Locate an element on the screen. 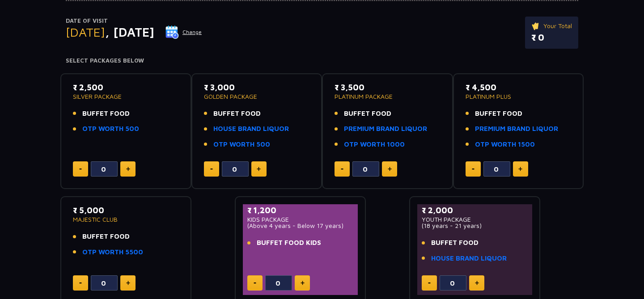 This screenshot has width=644, height=299. p: ₹ 0 is located at coordinates (552, 38).